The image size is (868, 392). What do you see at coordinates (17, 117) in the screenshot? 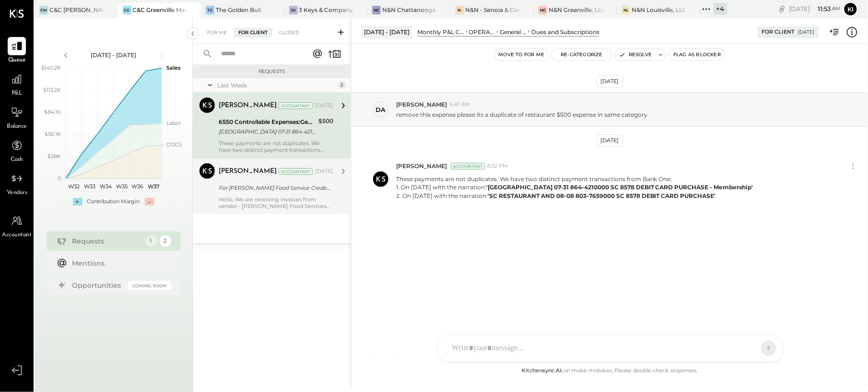
I see `a: Balance` at bounding box center [17, 117].